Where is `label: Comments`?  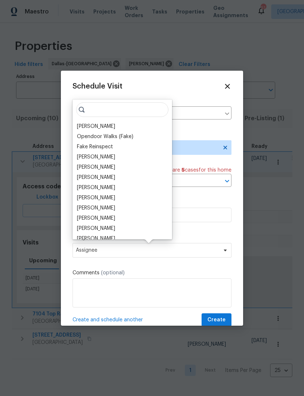
label: Comments is located at coordinates (152, 273).